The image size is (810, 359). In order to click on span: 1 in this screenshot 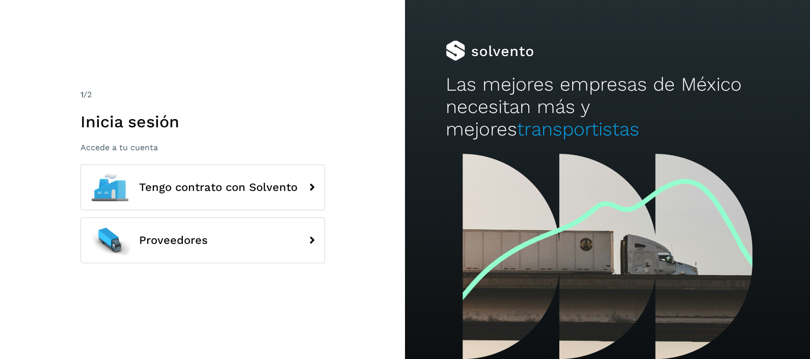, I will do `click(82, 94)`.